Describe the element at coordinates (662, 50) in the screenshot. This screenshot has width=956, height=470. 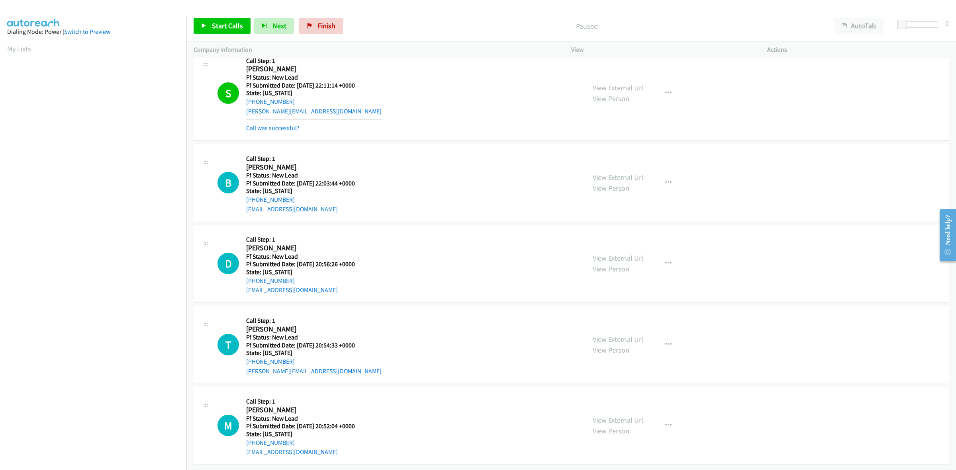
I see `p: View` at that location.